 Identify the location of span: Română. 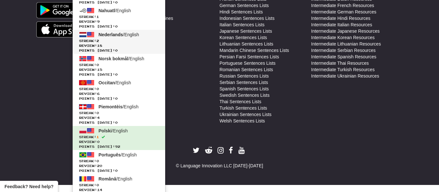
(107, 179).